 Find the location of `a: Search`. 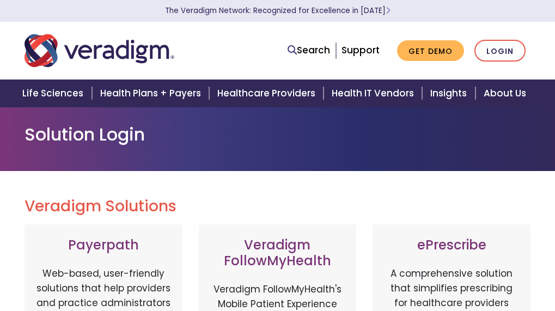

a: Search is located at coordinates (309, 50).